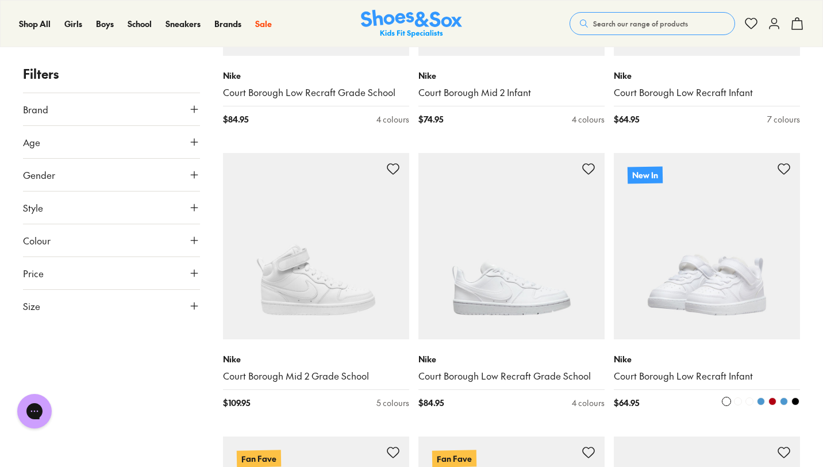 The width and height of the screenshot is (823, 467). What do you see at coordinates (111, 207) in the screenshot?
I see `button: Style` at bounding box center [111, 207].